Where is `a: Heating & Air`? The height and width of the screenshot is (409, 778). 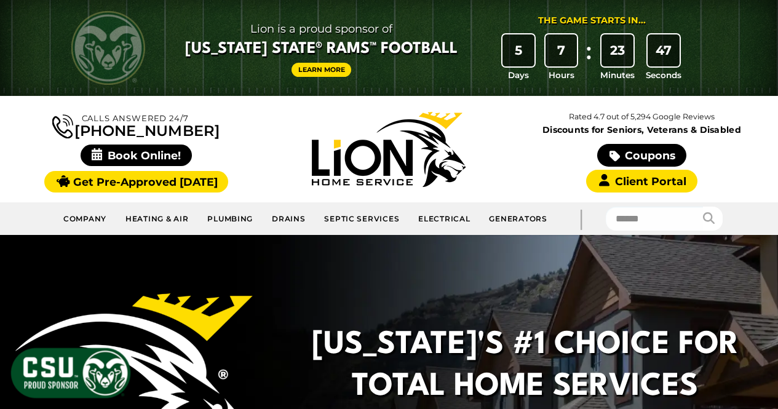
a: Heating & Air is located at coordinates (157, 218).